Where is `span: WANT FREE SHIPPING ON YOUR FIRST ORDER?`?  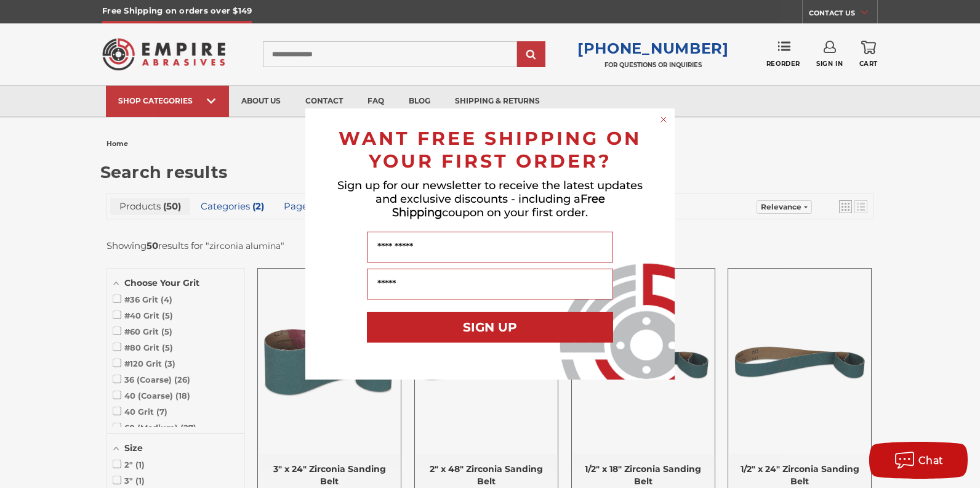
span: WANT FREE SHIPPING ON YOUR FIRST ORDER? is located at coordinates (490, 149).